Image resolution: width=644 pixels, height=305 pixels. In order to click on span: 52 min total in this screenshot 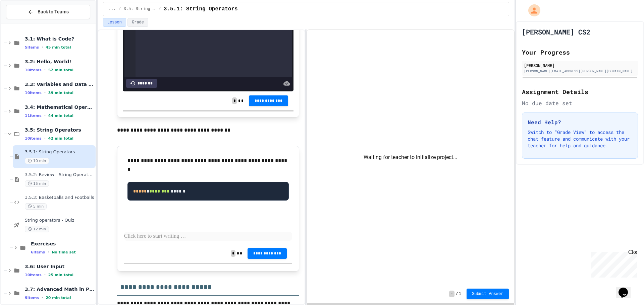, I will do `click(60, 70)`.